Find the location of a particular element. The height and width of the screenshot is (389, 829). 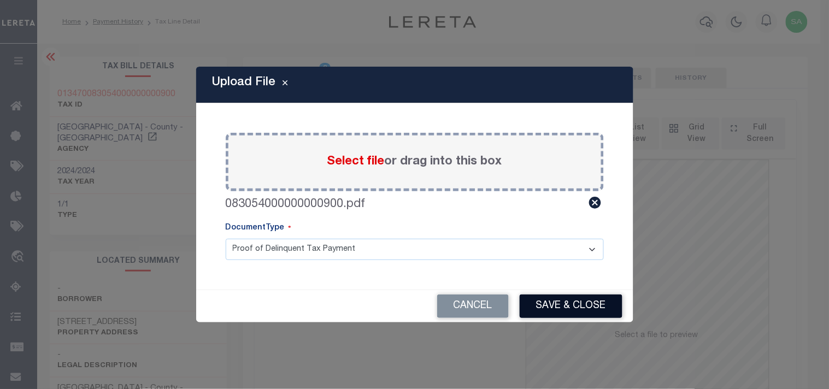

label: 083054000000000900.pdf is located at coordinates (296, 204).